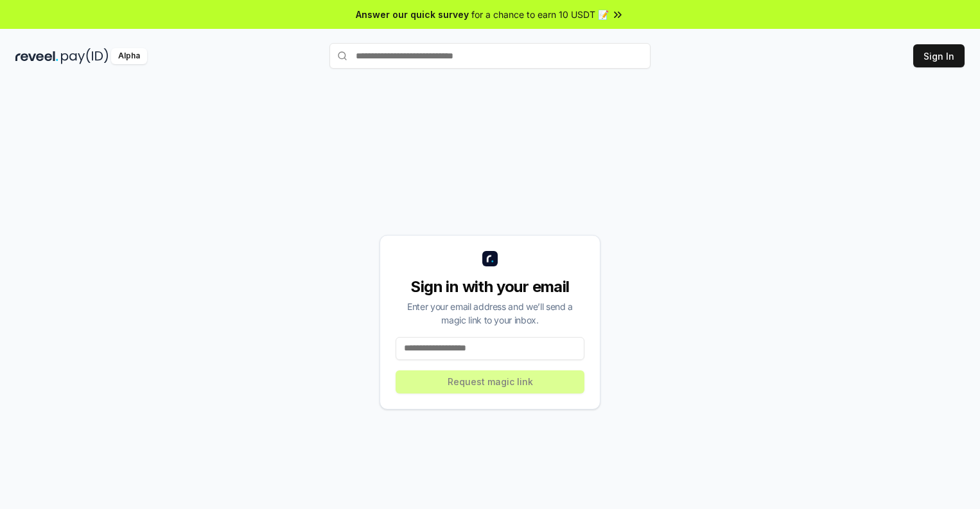 Image resolution: width=980 pixels, height=509 pixels. Describe the element at coordinates (540, 14) in the screenshot. I see `span: for a chance to earn 10 USDT 📝` at that location.